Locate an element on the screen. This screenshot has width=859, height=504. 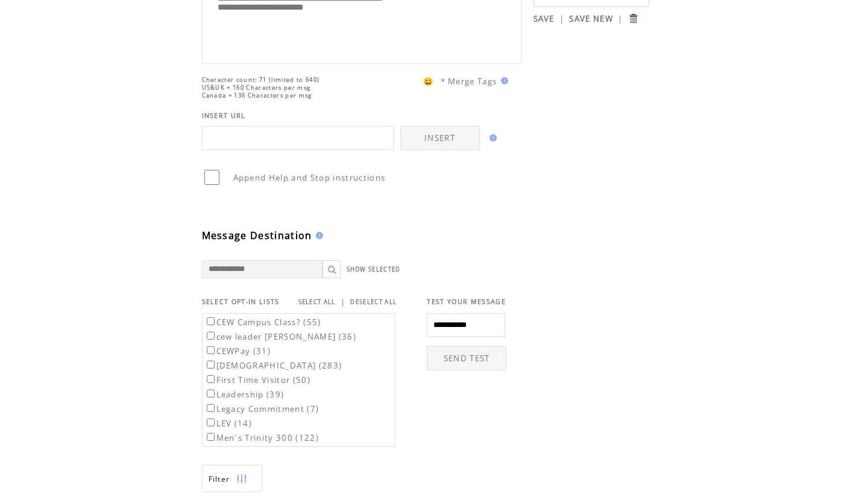
span: INSERT URL is located at coordinates (223, 116).